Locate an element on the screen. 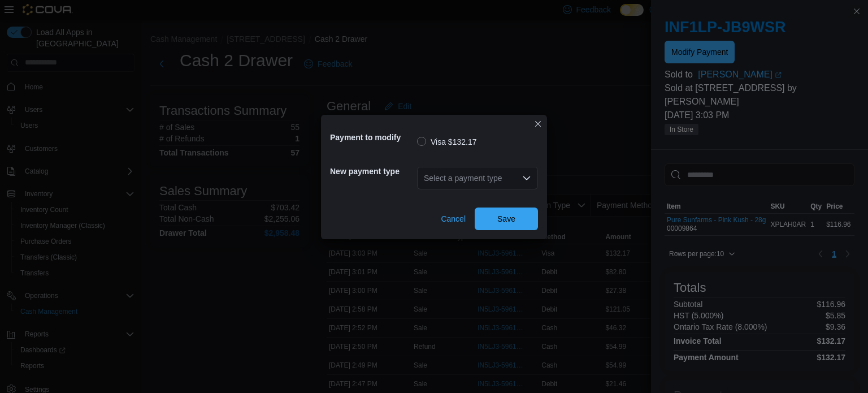 The width and height of the screenshot is (868, 393). button: Cancel is located at coordinates (453, 218).